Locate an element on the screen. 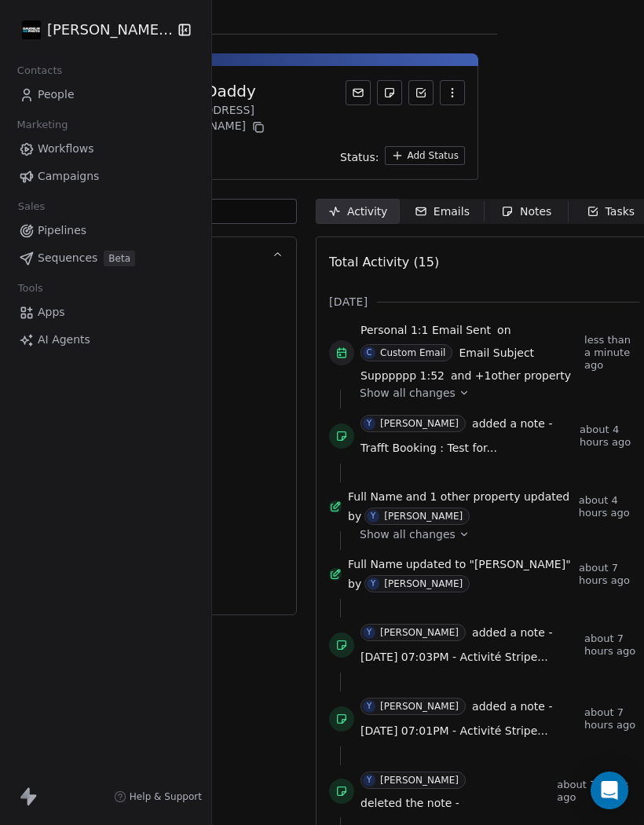  div: Custom Email is located at coordinates (412, 352).